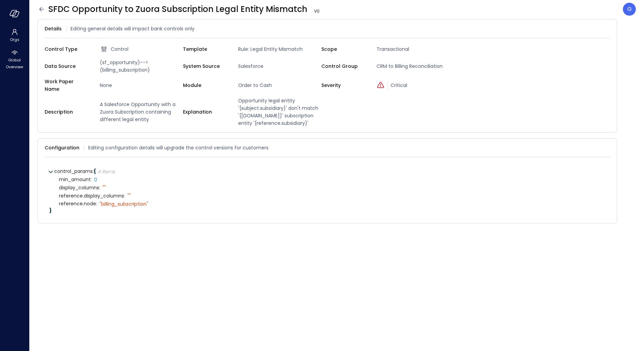  What do you see at coordinates (140, 112) in the screenshot?
I see `span: A Salesforce Opportunity with a Zuora Subscription containing different legal entity` at bounding box center [140, 112].